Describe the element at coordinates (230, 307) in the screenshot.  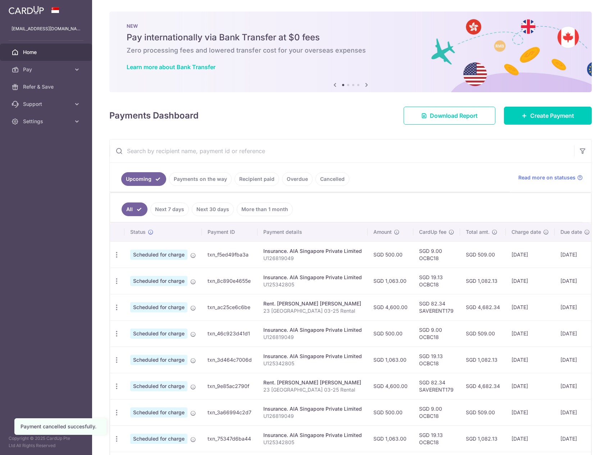
I see `td: txn_ac25ce6c6be` at that location.